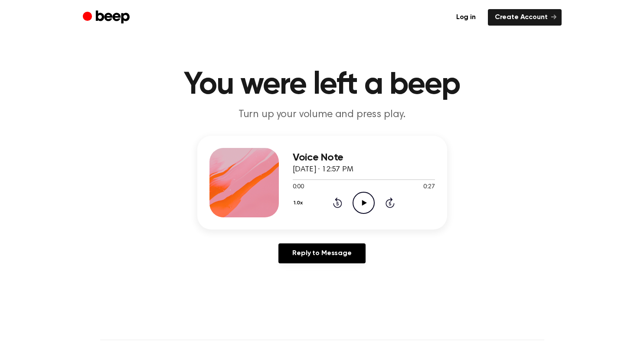 This screenshot has height=364, width=644. Describe the element at coordinates (107, 17) in the screenshot. I see `a: Beep` at that location.